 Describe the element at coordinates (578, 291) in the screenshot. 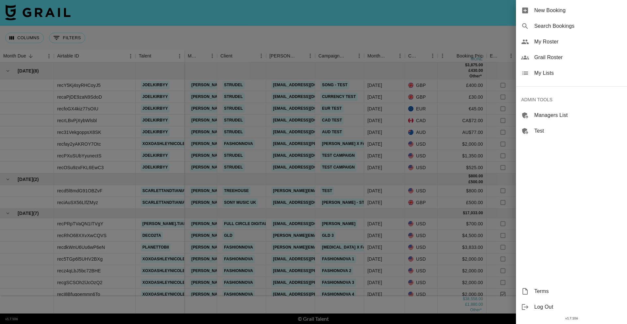

I see `span: Terms` at that location.